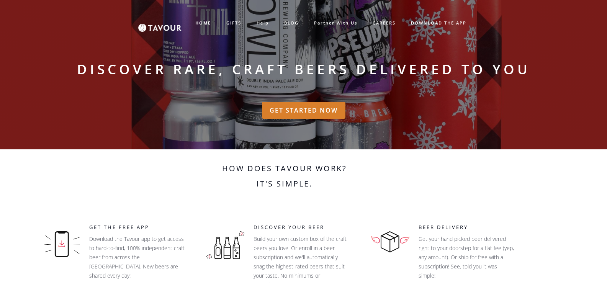  I want to click on a: DOWNLOAD THE APP, so click(439, 23).